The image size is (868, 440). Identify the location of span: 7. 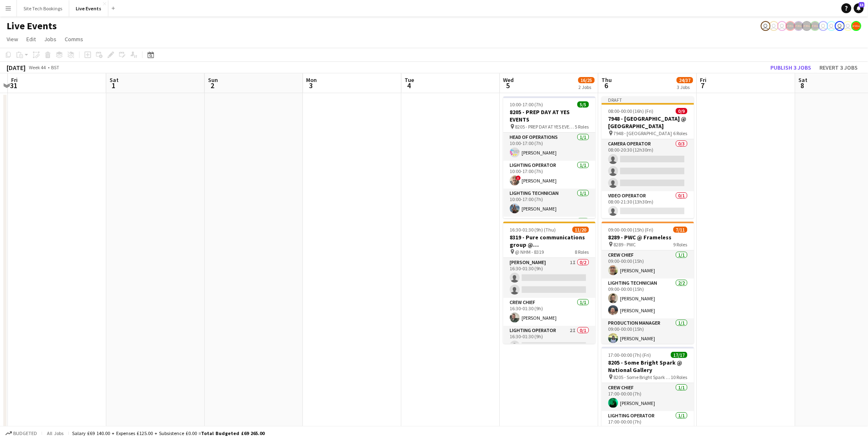
(703, 85).